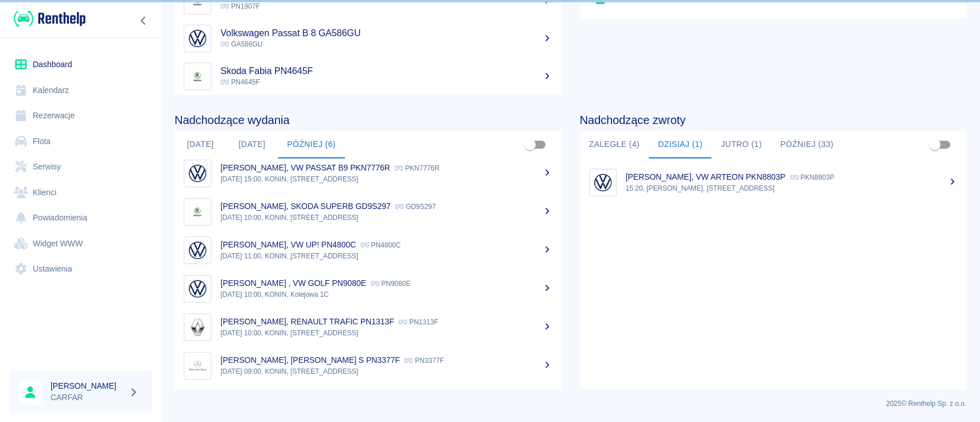  I want to click on p: PN3377F, so click(424, 360).